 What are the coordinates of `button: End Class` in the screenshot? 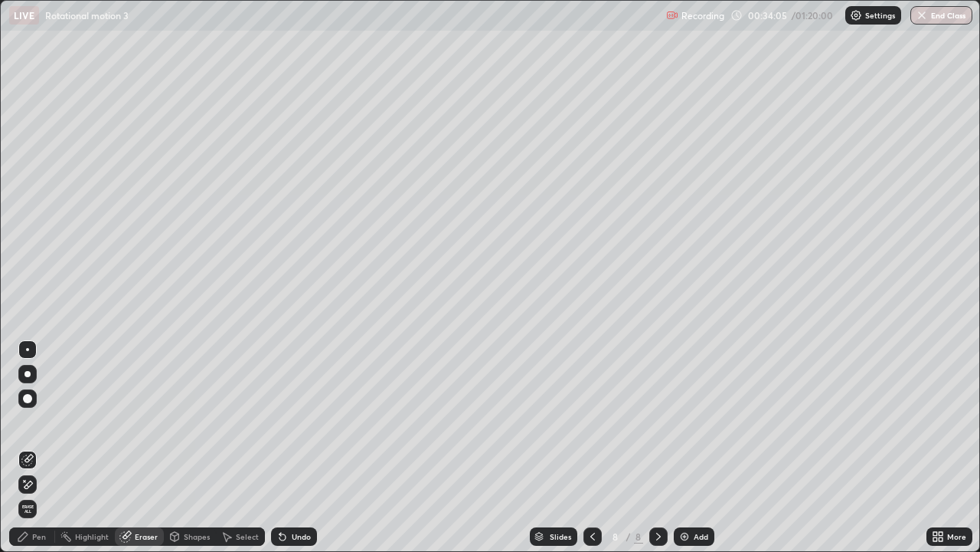 It's located at (941, 15).